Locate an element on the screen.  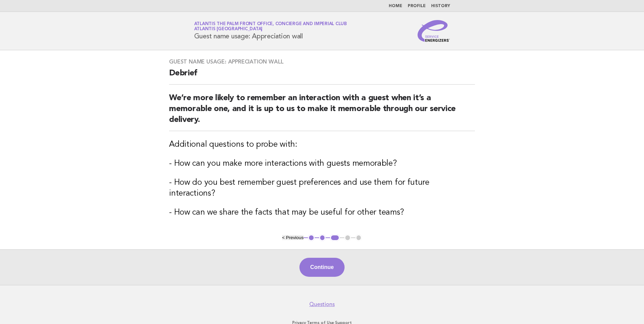
a: Profile is located at coordinates (417, 6).